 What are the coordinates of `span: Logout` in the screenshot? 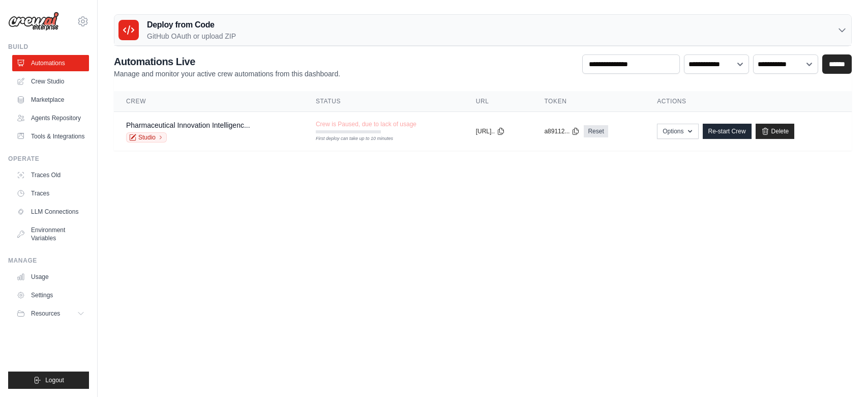 It's located at (54, 380).